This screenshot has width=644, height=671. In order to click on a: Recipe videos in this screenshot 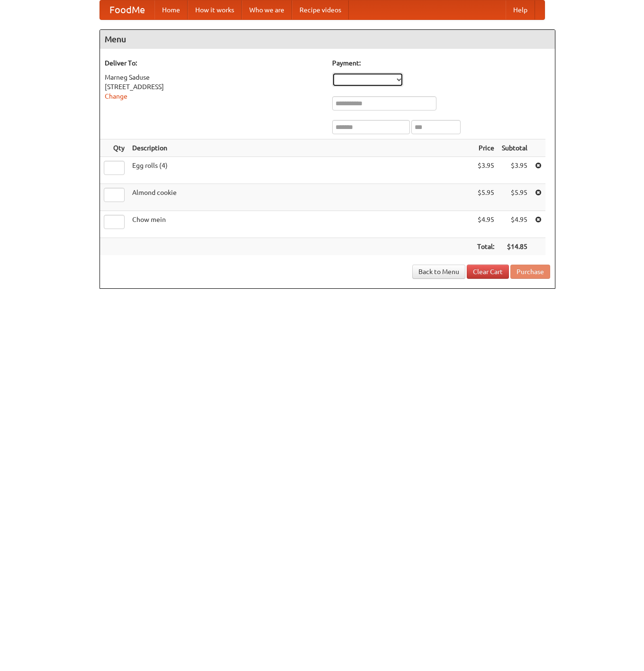, I will do `click(320, 10)`.